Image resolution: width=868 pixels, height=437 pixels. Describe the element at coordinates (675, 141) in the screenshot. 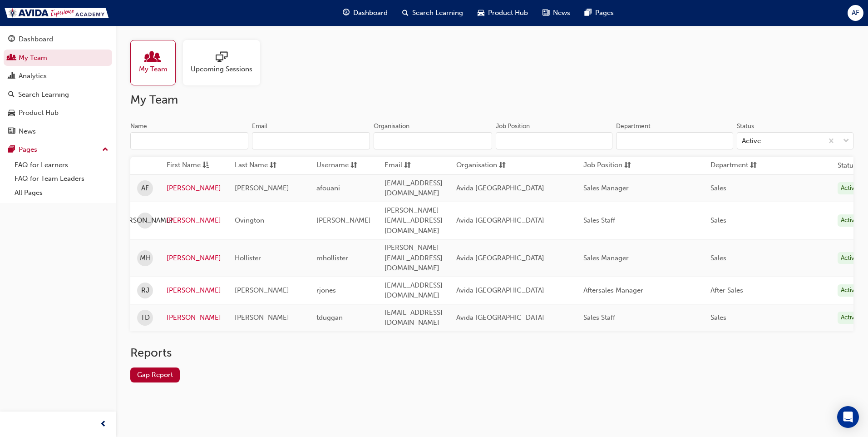

I see `input: Department` at that location.